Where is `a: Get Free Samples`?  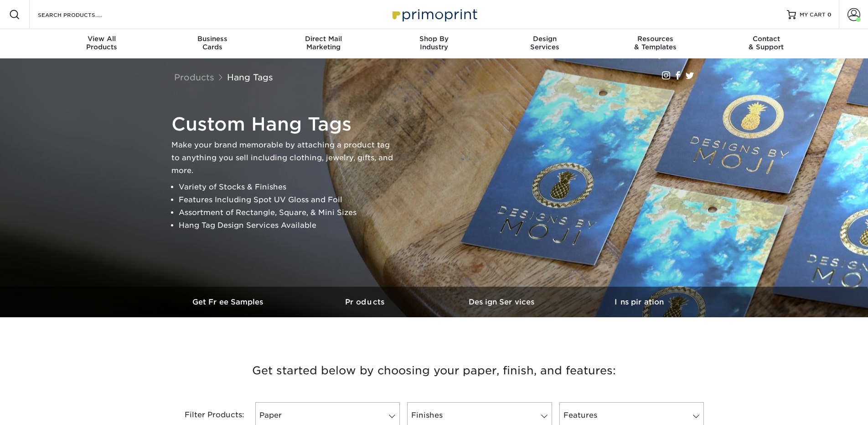 a: Get Free Samples is located at coordinates (229, 301).